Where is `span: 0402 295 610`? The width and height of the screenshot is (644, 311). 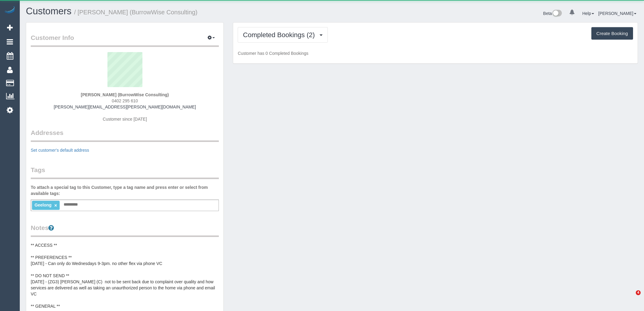 span: 0402 295 610 is located at coordinates (125, 101).